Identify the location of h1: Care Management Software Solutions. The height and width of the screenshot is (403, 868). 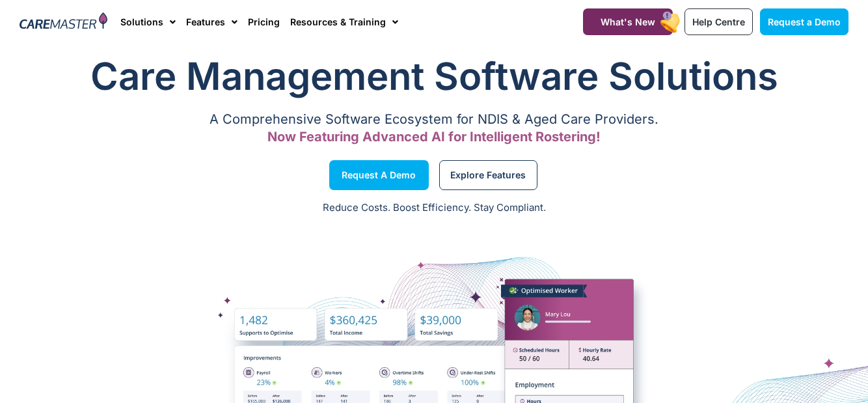
(434, 76).